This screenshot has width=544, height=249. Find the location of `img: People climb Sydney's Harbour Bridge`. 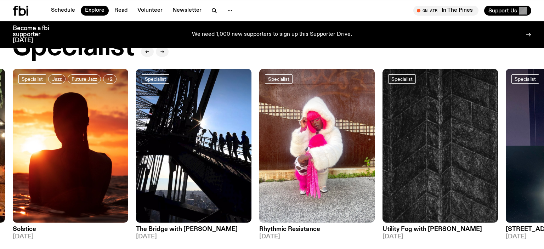

img: People climb Sydney's Harbour Bridge is located at coordinates (194, 146).